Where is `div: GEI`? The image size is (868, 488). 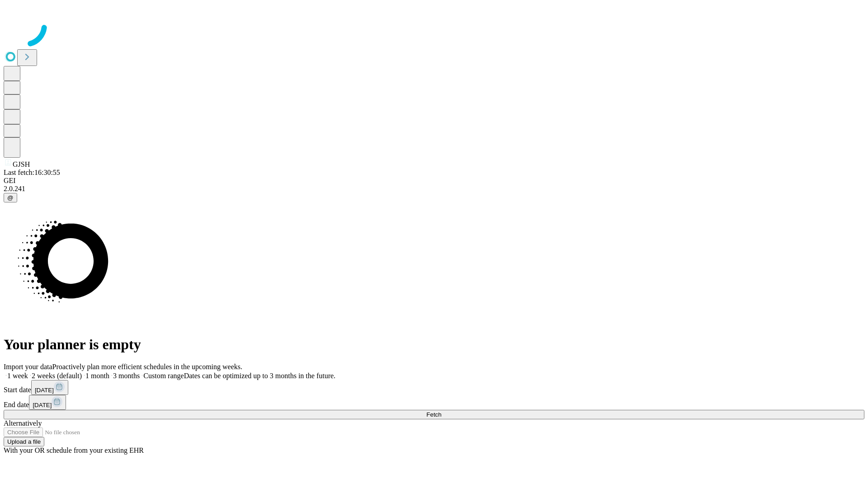
div: GEI is located at coordinates (434, 181).